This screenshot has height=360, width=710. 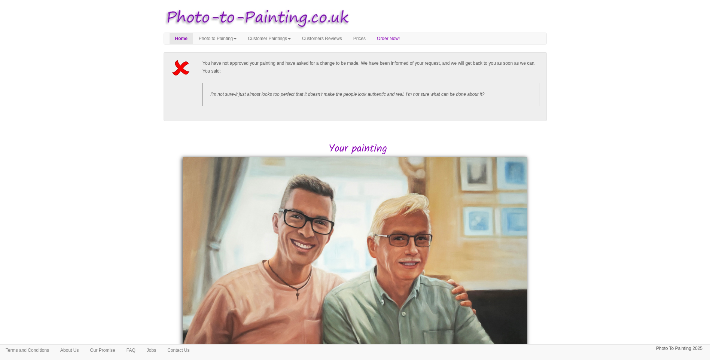 What do you see at coordinates (151, 351) in the screenshot?
I see `a: Jobs` at bounding box center [151, 351].